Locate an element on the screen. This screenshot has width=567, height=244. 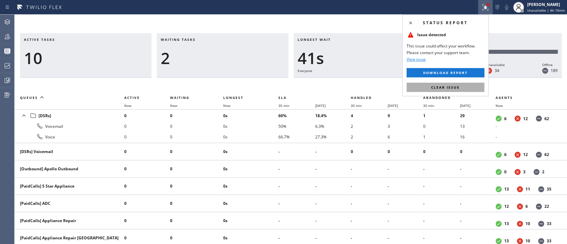
div: [DSRs] is located at coordinates (69, 116).